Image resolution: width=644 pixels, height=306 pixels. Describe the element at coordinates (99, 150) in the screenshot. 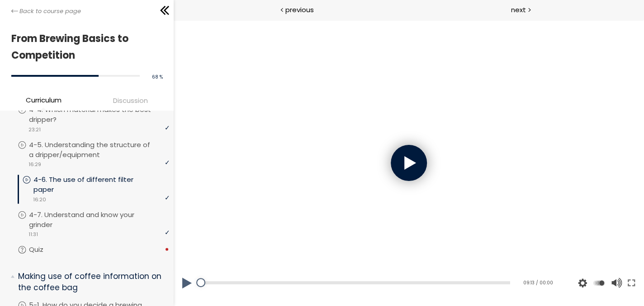

I see `p: 4-5. Understanding the structure of a dripper/equipment` at that location.